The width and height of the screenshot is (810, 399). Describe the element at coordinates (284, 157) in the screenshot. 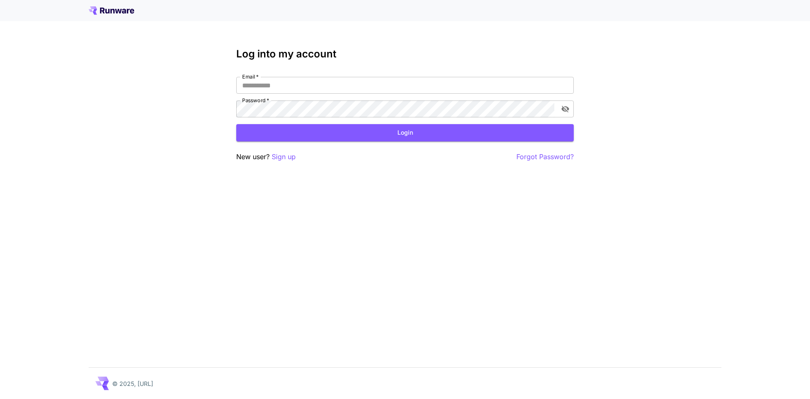

I see `button: Sign up` at that location.